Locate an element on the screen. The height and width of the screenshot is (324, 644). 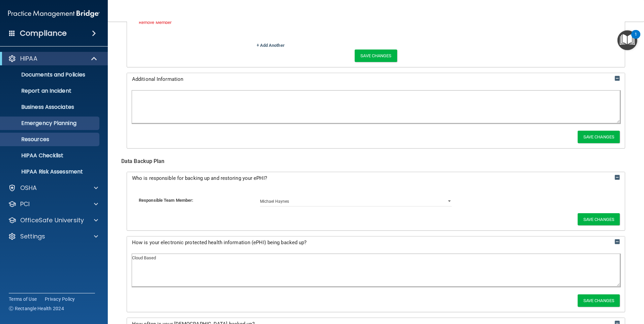
p: Resources is located at coordinates (50, 139).